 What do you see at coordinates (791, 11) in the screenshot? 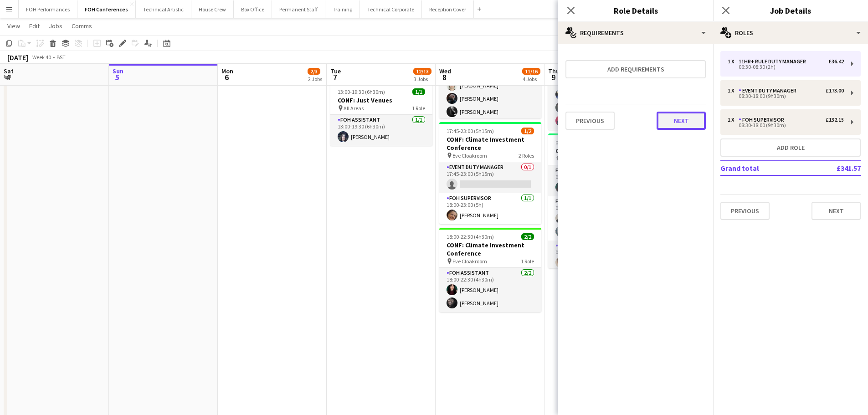
I see `h3: Job Details` at bounding box center [791, 11].